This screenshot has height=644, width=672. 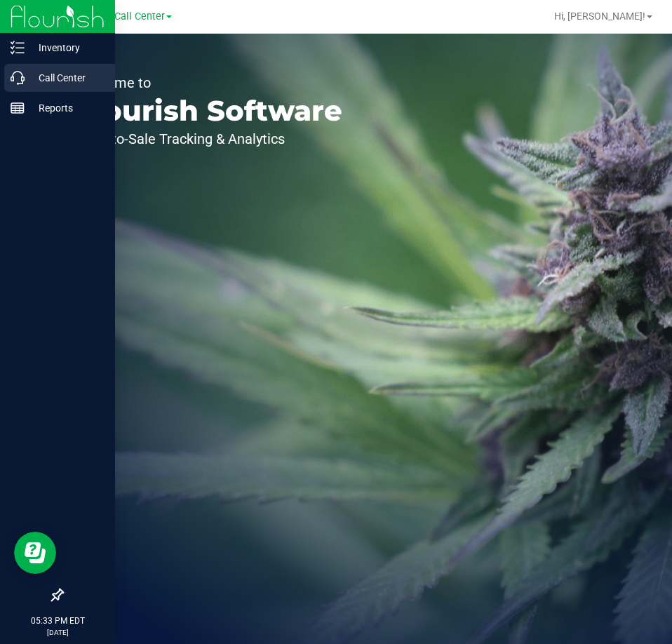 What do you see at coordinates (58, 621) in the screenshot?
I see `p: 05:33 PM EDT` at bounding box center [58, 621].